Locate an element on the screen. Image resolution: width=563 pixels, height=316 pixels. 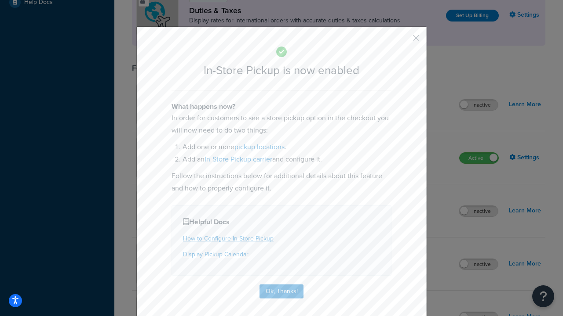
a: How to Configure In-Store Pickup is located at coordinates (228, 239).